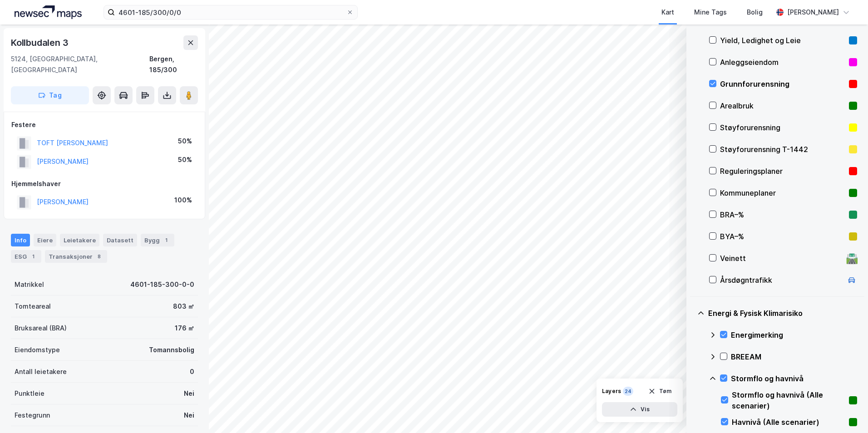 The width and height of the screenshot is (868, 433). What do you see at coordinates (781, 280) in the screenshot?
I see `div: Årsdøgntrafikk` at bounding box center [781, 280].